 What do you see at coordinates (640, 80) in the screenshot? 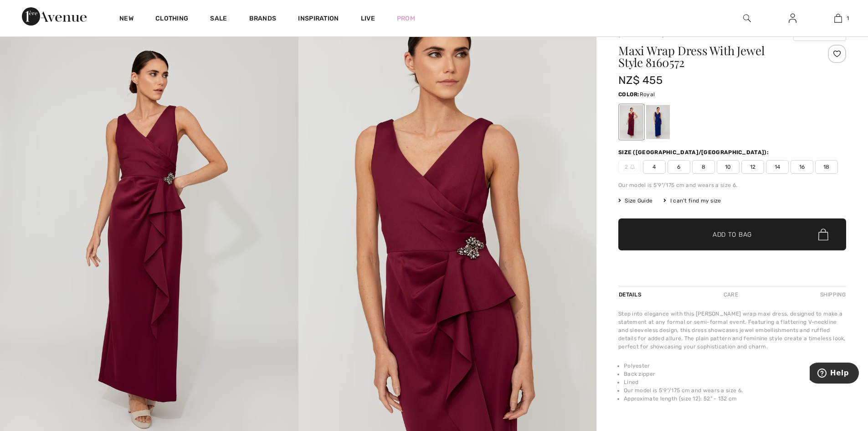
I see `span: NZ$ 455` at bounding box center [640, 80].